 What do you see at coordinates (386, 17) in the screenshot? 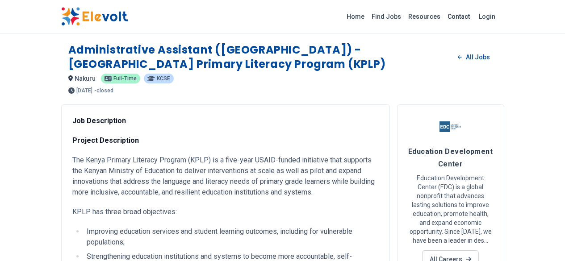
I see `a: Find Jobs` at bounding box center [386, 17].